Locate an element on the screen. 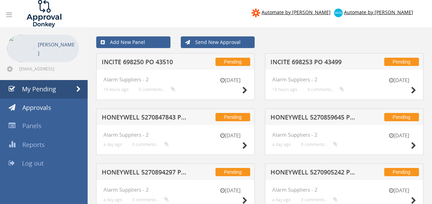 This screenshot has height=204, width=432. img: xero-logo.png is located at coordinates (339, 13).